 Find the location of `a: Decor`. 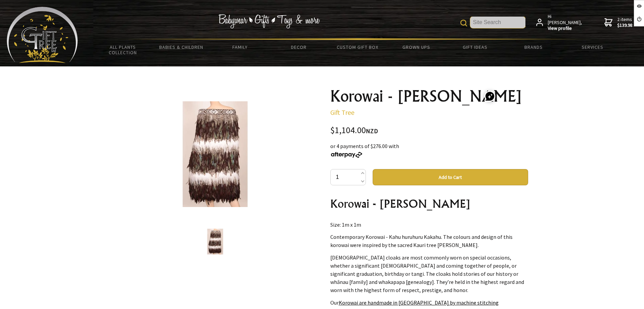

a: Decor is located at coordinates (299, 47).